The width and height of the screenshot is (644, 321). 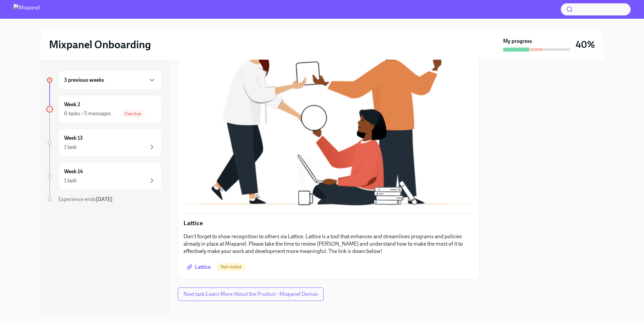 I want to click on h6: Week 14, so click(x=74, y=172).